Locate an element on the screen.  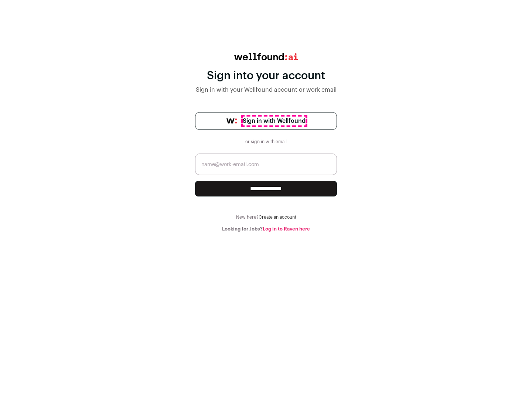
a: Log in to Raven here is located at coordinates (286, 229).